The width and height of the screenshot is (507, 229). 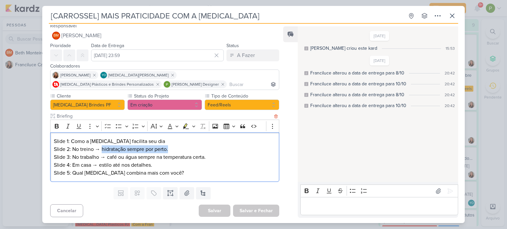 What do you see at coordinates (253, 84) in the screenshot?
I see `input: Buscar` at bounding box center [253, 84].